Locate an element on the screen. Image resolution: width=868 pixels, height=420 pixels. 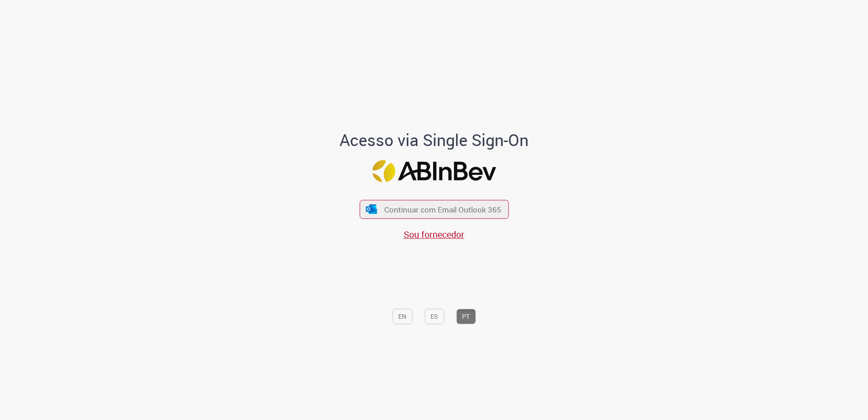
button: ícone Azure/Microsoft 360 Continuar com Email Outlook 365 is located at coordinates (434, 209).